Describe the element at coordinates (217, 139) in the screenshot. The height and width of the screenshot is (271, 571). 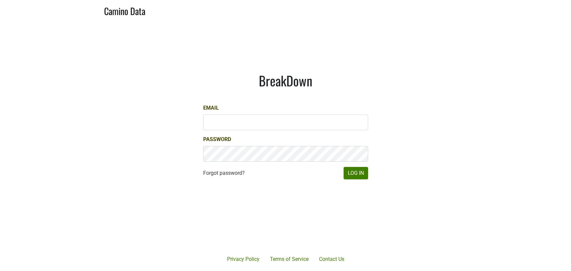
I see `label: Password` at that location.